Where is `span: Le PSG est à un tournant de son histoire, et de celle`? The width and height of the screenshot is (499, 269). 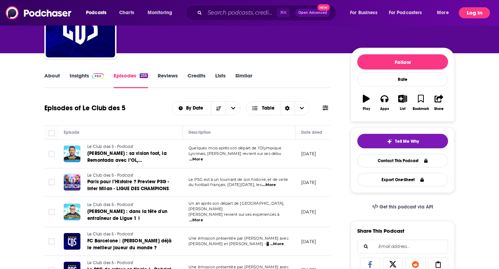 span: Le PSG est à un tournant de son histoire, et de celle is located at coordinates (238, 180).